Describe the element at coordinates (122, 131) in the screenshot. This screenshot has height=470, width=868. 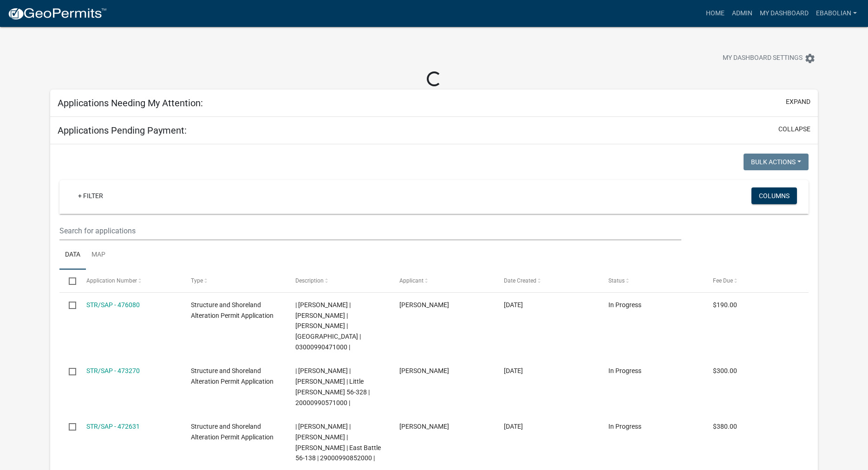
I see `h5: Applications Pending Payment:` at that location.